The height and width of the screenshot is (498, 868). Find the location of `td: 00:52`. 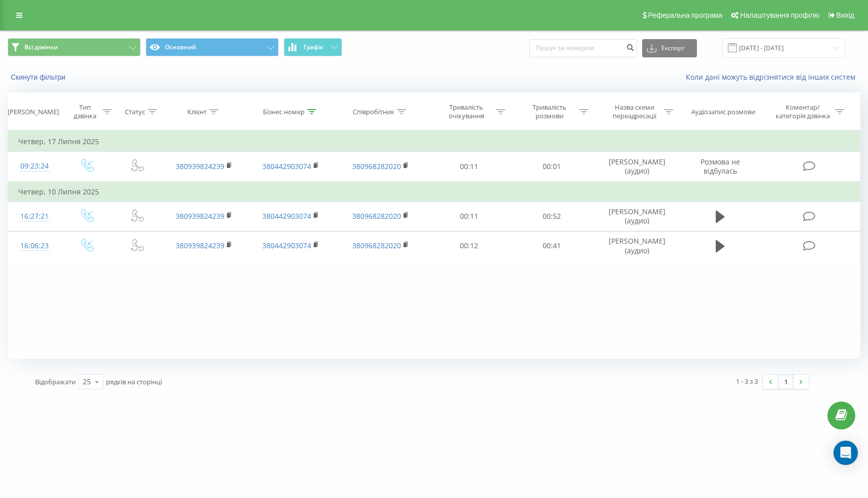

td: 00:52 is located at coordinates (553, 216).